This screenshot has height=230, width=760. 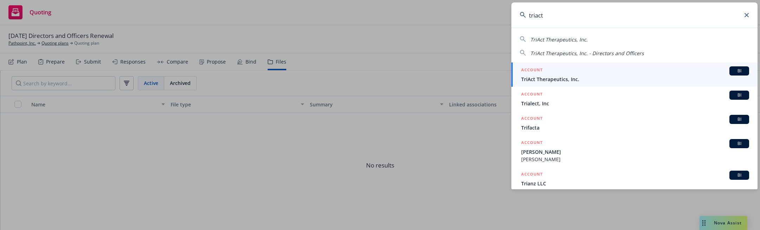 I want to click on span: TriAct Therapeutics, Inc. - Directors and Officers, so click(x=587, y=53).